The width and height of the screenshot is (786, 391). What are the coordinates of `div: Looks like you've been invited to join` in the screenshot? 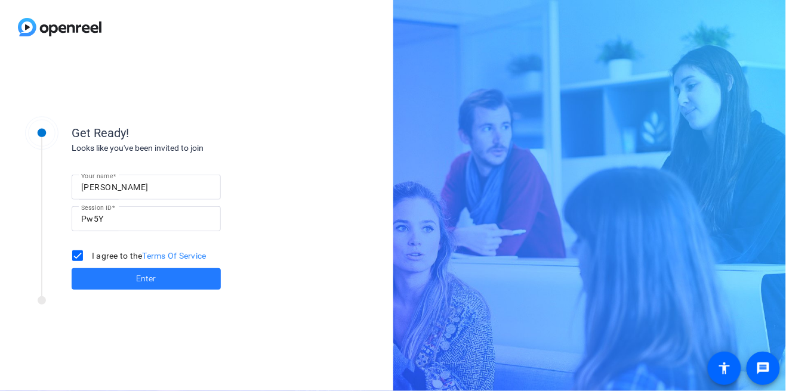 It's located at (191, 148).